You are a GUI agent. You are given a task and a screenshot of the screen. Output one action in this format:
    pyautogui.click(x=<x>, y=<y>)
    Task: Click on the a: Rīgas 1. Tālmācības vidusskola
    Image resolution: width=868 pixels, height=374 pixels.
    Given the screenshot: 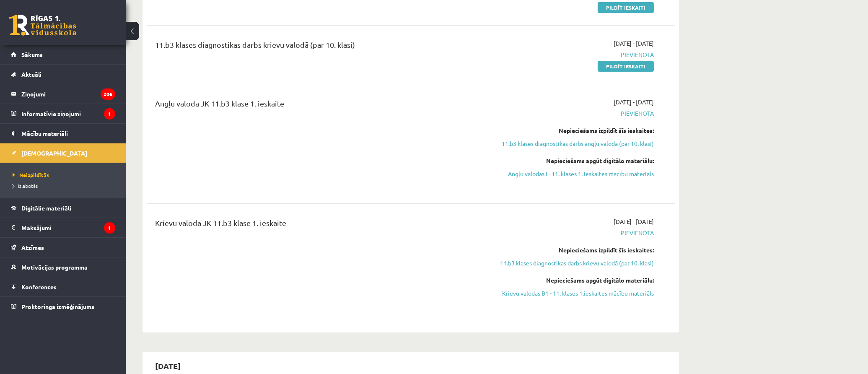 What is the action you would take?
    pyautogui.click(x=43, y=25)
    